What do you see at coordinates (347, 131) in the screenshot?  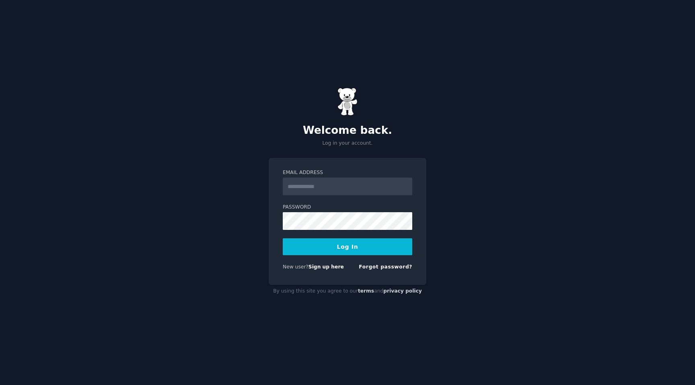 I see `h2: Welcome back.` at bounding box center [347, 131].